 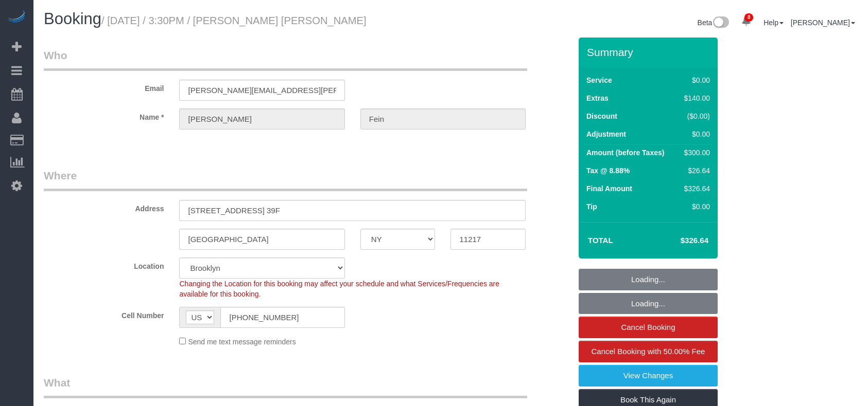 I want to click on a: Automaid Logo, so click(x=16, y=18).